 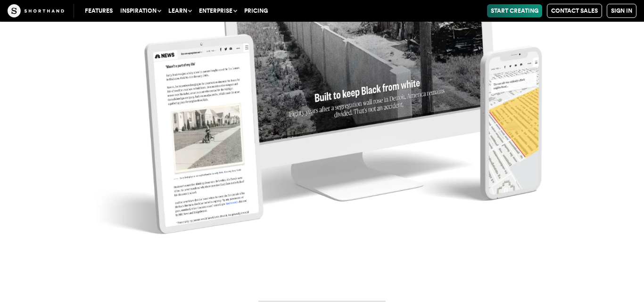 I want to click on img: The Craft, so click(x=35, y=11).